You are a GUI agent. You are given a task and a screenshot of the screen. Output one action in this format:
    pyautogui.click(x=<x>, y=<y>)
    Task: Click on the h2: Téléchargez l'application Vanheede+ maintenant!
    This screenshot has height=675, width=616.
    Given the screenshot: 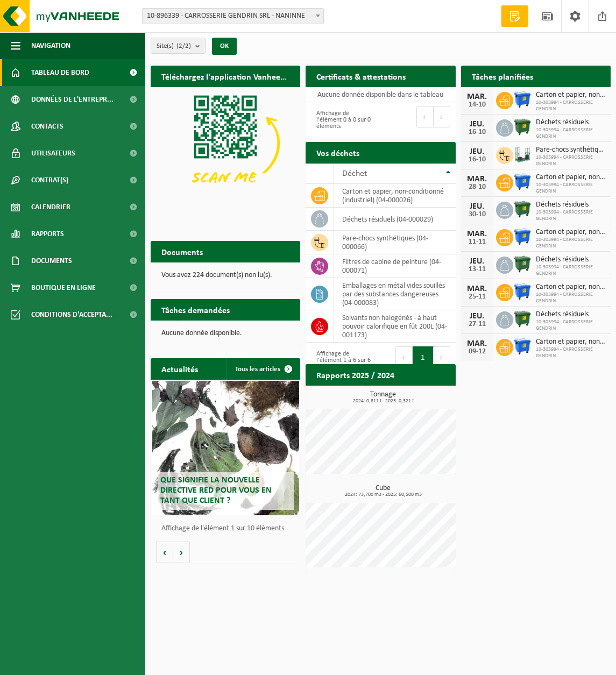 What is the action you would take?
    pyautogui.click(x=226, y=76)
    